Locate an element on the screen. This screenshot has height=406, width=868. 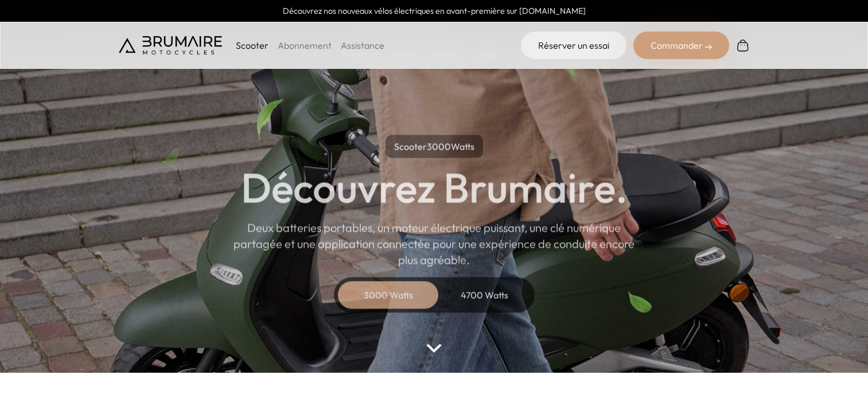
img: Brumaire Motocycles is located at coordinates (170, 45).